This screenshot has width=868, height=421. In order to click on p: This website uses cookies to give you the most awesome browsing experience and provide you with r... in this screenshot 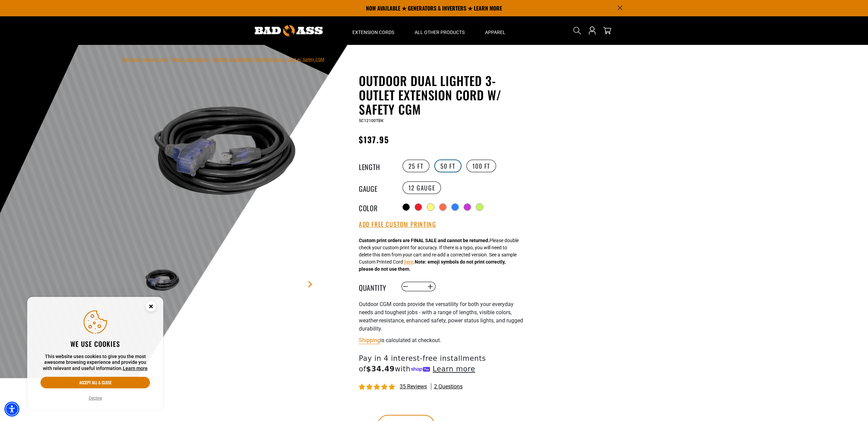, I will do `click(95, 363)`.